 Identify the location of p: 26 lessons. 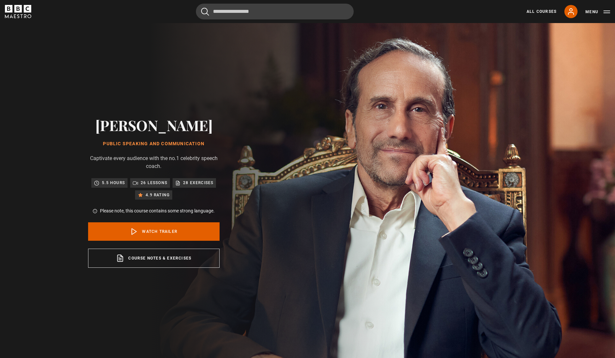
(154, 183).